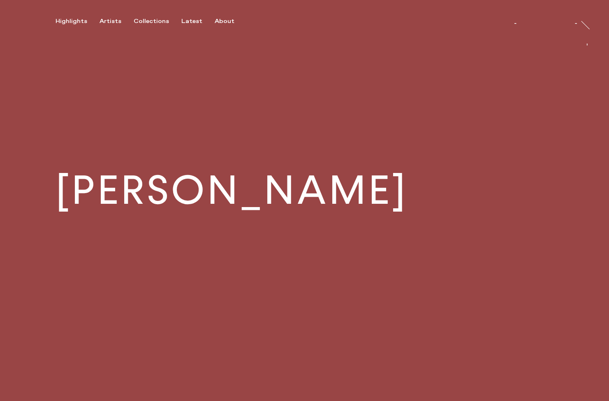 This screenshot has width=609, height=401. What do you see at coordinates (151, 21) in the screenshot?
I see `div: Collections` at bounding box center [151, 21].